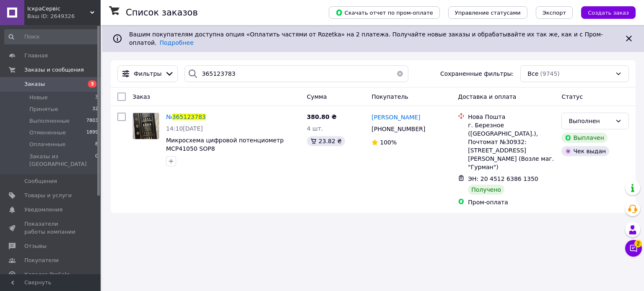  What do you see at coordinates (95, 110) in the screenshot?
I see `span: 32` at bounding box center [95, 110].